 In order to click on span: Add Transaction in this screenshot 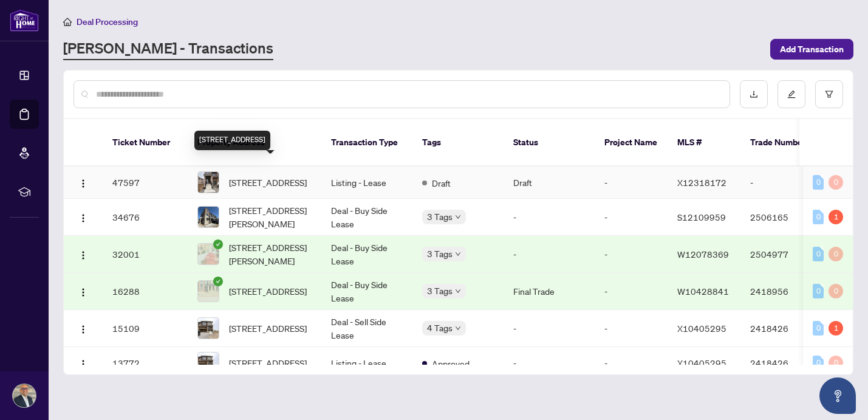, I will do `click(811, 50)`.